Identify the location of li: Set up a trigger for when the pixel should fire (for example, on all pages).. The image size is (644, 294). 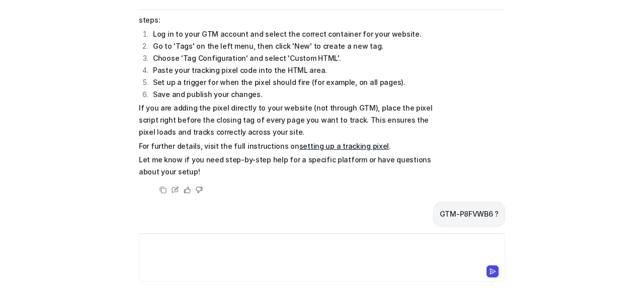
(291, 82).